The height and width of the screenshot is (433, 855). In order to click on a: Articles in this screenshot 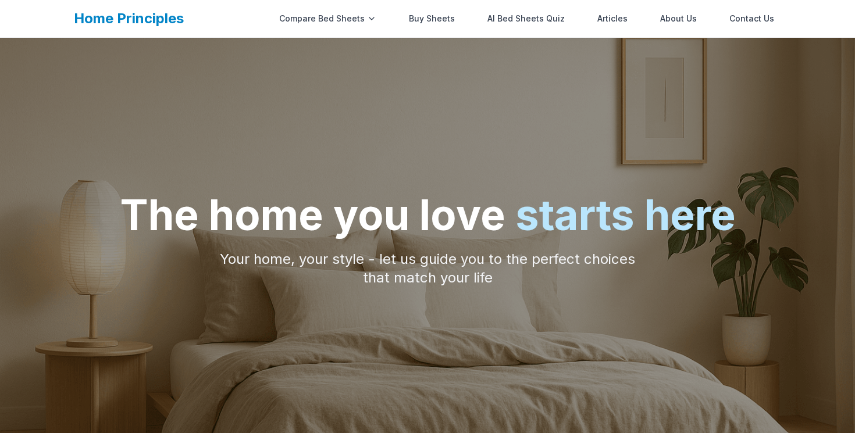, I will do `click(612, 19)`.